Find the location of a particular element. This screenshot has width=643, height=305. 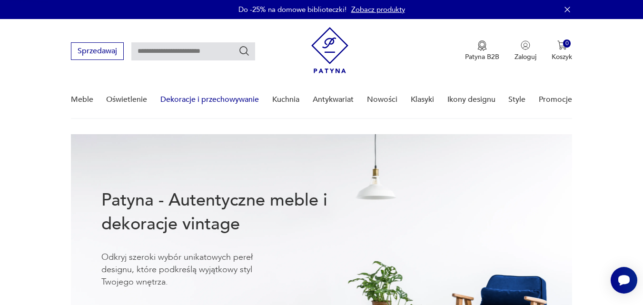

button: Szukaj is located at coordinates (244, 51).